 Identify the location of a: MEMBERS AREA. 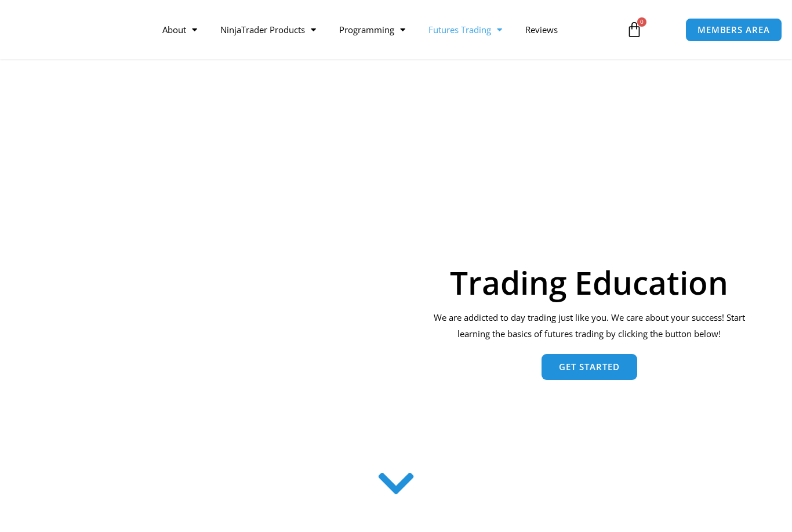
(734, 29).